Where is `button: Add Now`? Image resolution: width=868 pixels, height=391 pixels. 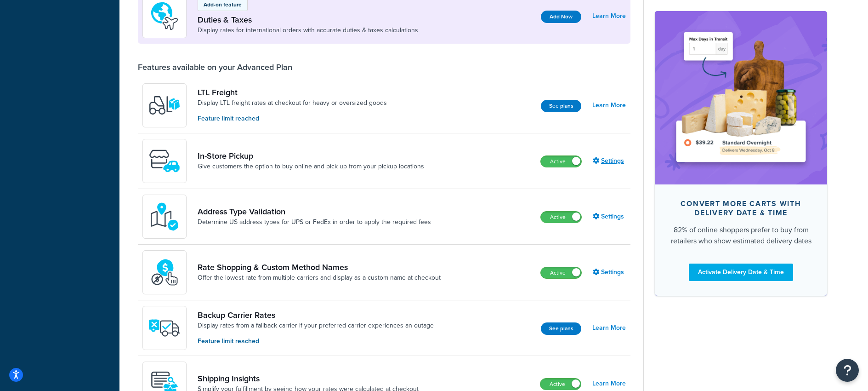 button: Add Now is located at coordinates (561, 16).